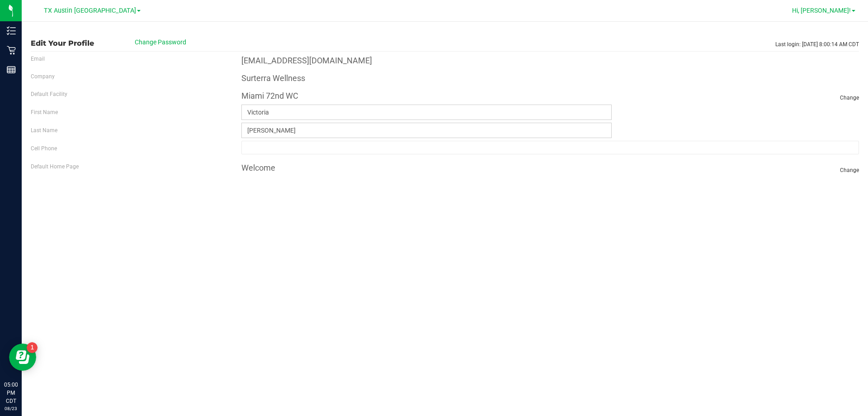  What do you see at coordinates (67, 43) in the screenshot?
I see `span: Edit Your Profile` at bounding box center [67, 43].